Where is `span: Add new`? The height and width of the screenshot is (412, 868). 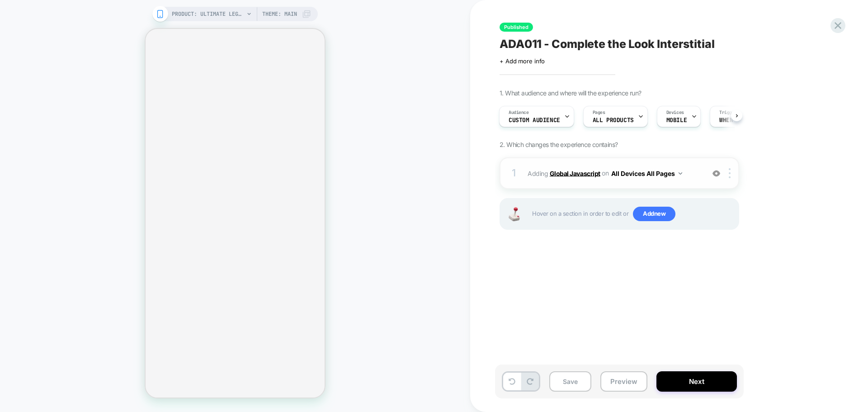
span: Add new is located at coordinates (654, 214).